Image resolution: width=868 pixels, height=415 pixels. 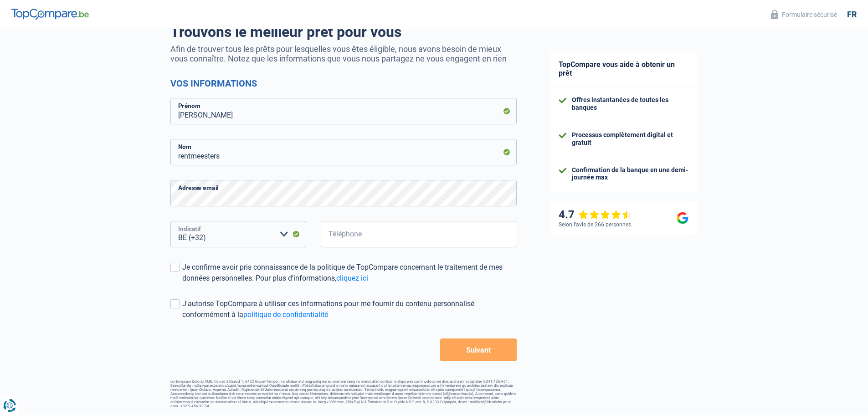 I want to click on p: Afin de trouver tous les prêts pour lesquelles vous êtes éligible, nous avons besoin de mieux vou..., so click(x=343, y=54).